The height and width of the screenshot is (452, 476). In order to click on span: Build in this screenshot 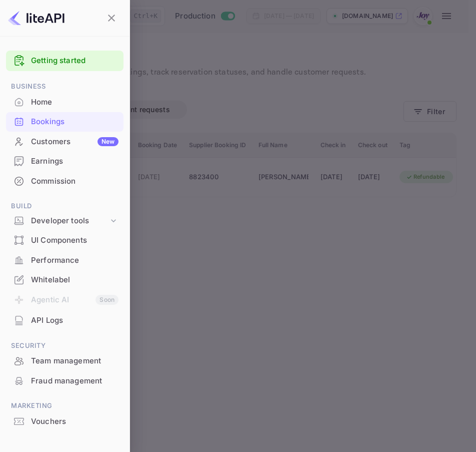, I will do `click(65, 206)`.